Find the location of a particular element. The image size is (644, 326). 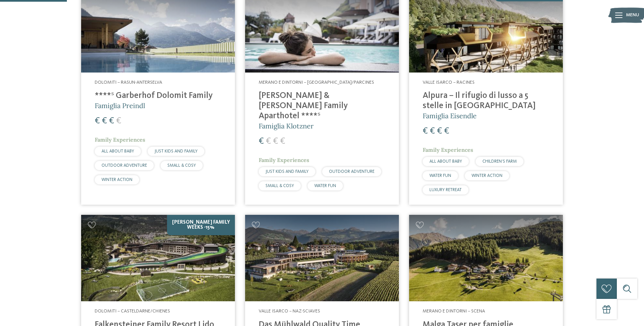

span: Famiglia Eisendle is located at coordinates (450, 116).